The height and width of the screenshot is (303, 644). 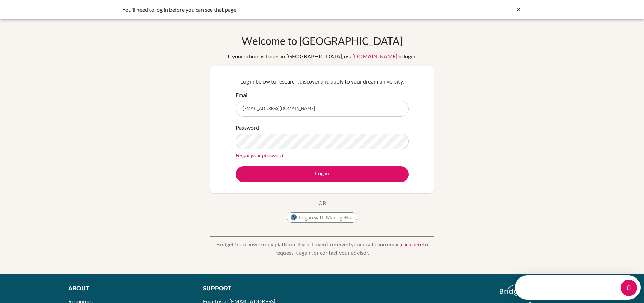 I want to click on a: Forgot your password?, so click(x=260, y=154).